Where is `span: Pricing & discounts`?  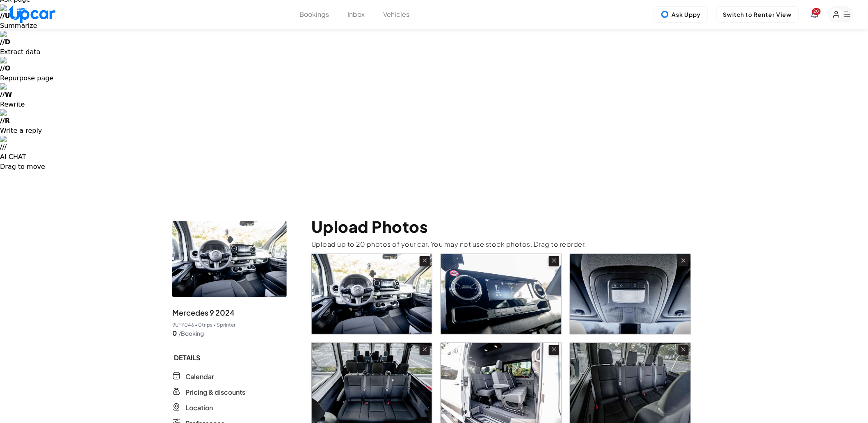
span: Pricing & discounts is located at coordinates (216, 392).